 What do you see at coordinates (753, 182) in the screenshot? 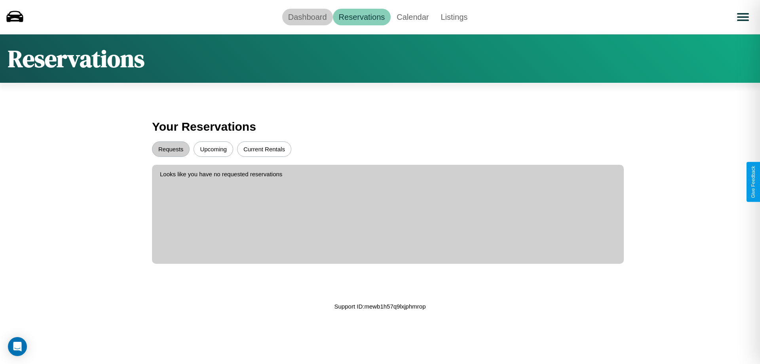
I see `div: Give Feedback` at bounding box center [753, 182].